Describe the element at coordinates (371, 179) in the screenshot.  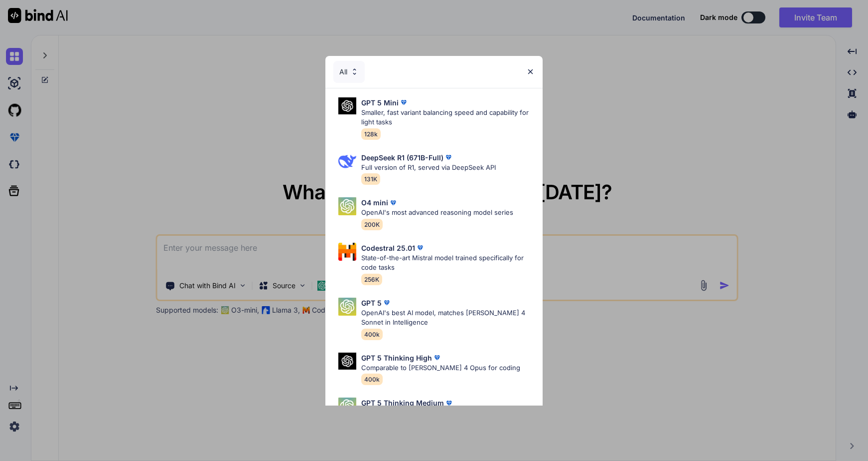
I see `span: 131K` at that location.